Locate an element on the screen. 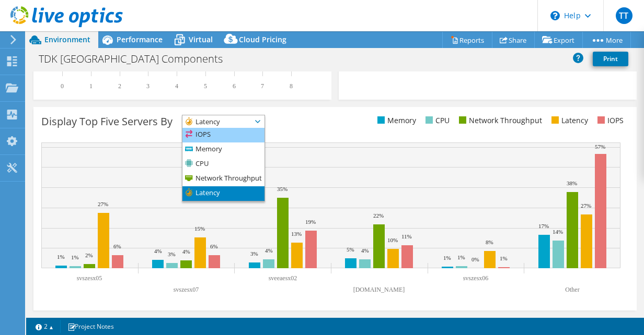 This screenshot has height=335, width=644. a: Export is located at coordinates (558, 40).